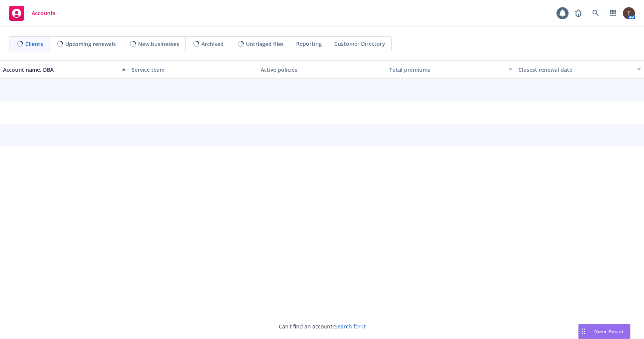 Image resolution: width=644 pixels, height=339 pixels. What do you see at coordinates (34, 44) in the screenshot?
I see `span: Clients` at bounding box center [34, 44].